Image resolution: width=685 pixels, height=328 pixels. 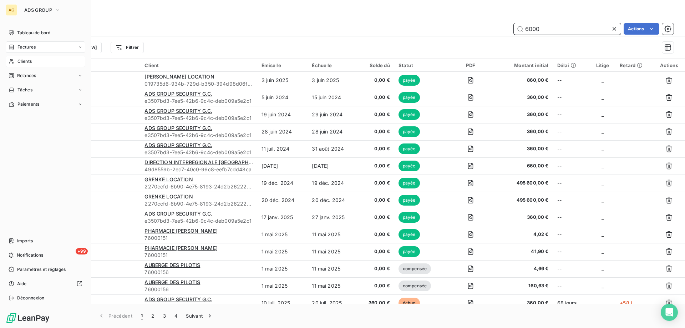 What do you see at coordinates (26, 47) in the screenshot?
I see `span: Factures` at bounding box center [26, 47].